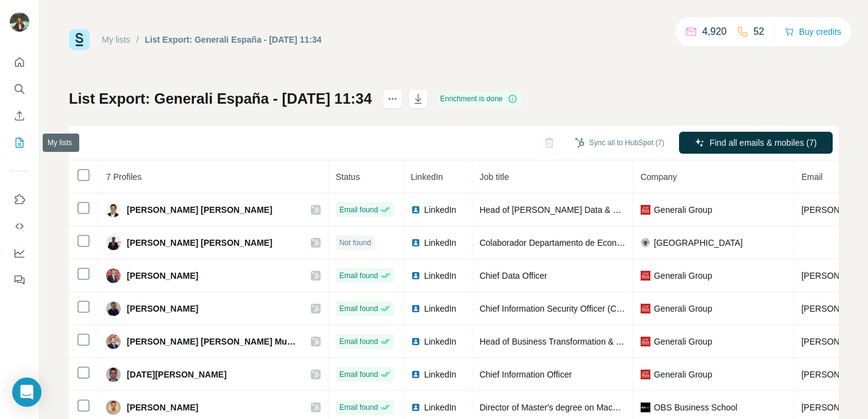  I want to click on button: Search, so click(20, 89).